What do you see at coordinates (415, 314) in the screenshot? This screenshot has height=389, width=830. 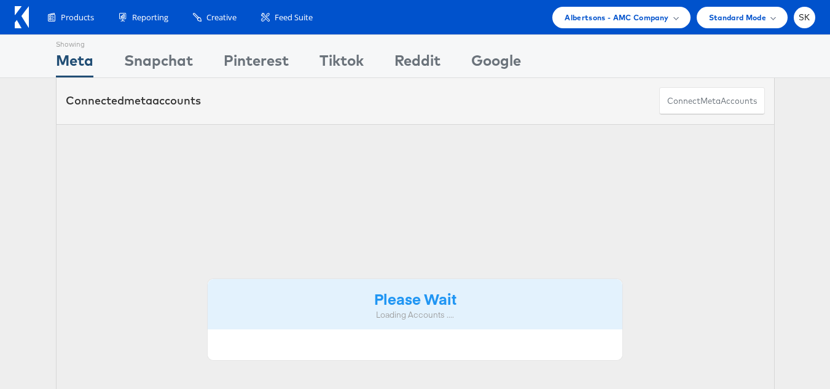 I see `div: Loading Accounts ....` at bounding box center [415, 314].